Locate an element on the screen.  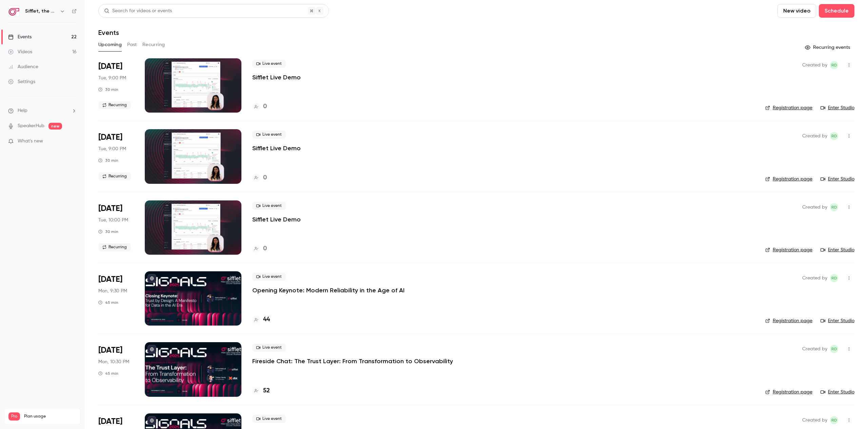
span: Mon, 9:30 PM is located at coordinates (113, 291).